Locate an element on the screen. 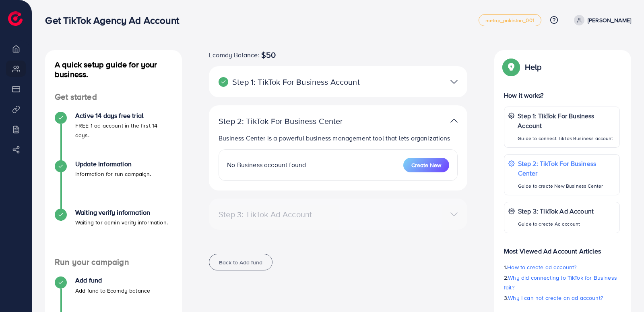  h4: A quick setup guide for your business. is located at coordinates (114, 70).